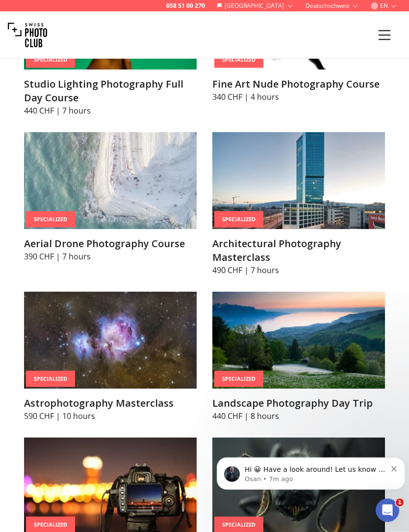 The width and height of the screenshot is (409, 532). What do you see at coordinates (298, 98) in the screenshot?
I see `p: 340 CHF | 4 hours` at bounding box center [298, 98].